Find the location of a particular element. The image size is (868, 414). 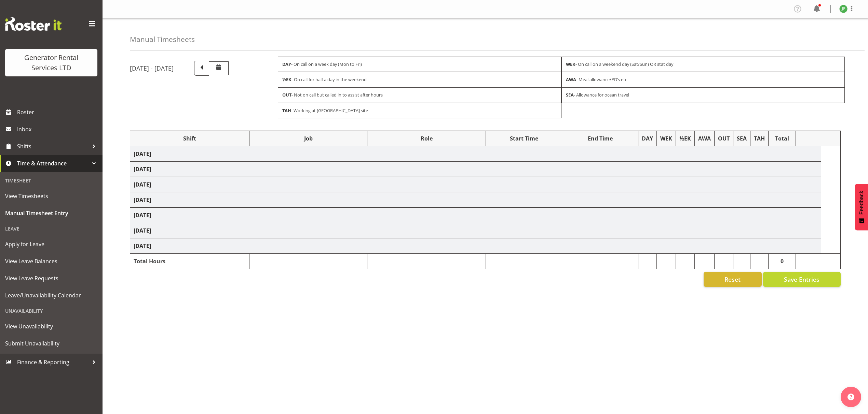

div: Shift is located at coordinates (189, 139).